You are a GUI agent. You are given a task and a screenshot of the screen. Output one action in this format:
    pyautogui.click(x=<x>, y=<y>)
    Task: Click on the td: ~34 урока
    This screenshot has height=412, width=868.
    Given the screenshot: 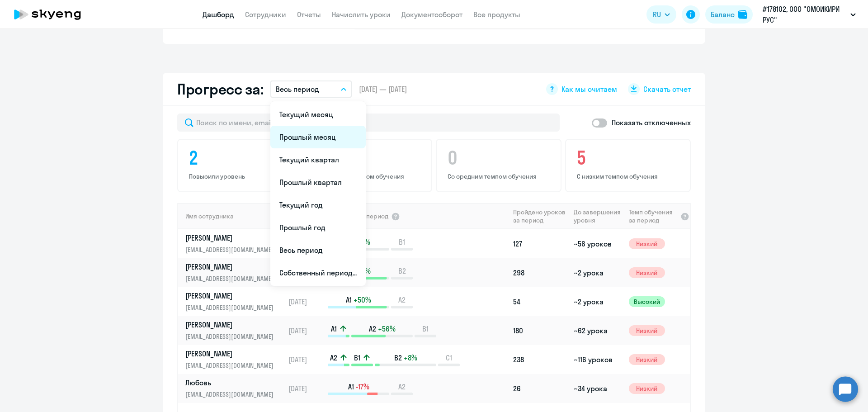 What is the action you would take?
    pyautogui.click(x=597, y=388)
    